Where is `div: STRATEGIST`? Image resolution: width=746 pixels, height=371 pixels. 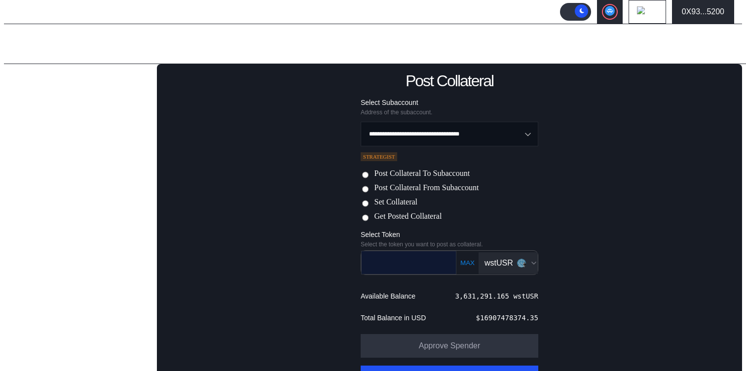 div: STRATEGIST is located at coordinates (379, 157).